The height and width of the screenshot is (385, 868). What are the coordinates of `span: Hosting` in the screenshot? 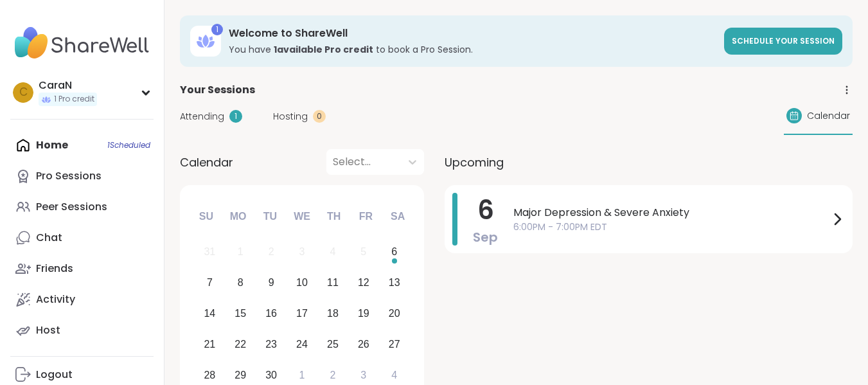 It's located at (291, 116).